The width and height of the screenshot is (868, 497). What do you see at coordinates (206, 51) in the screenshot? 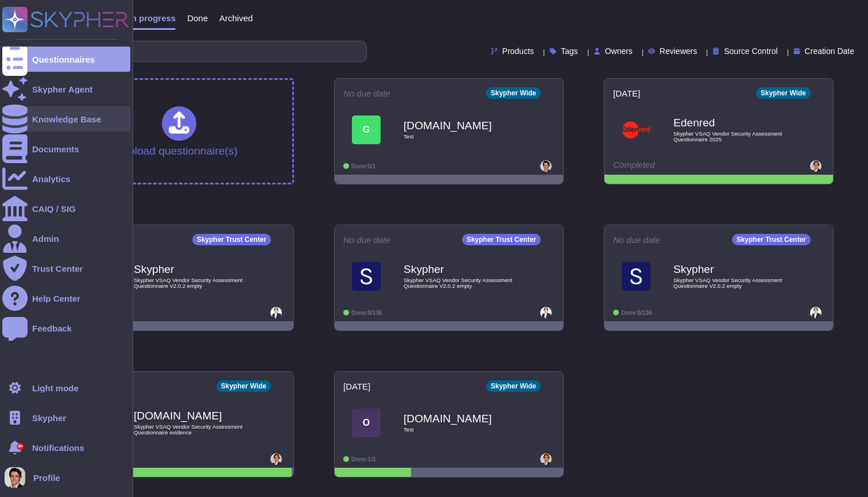
I see `input: Search by keywords` at bounding box center [206, 51].